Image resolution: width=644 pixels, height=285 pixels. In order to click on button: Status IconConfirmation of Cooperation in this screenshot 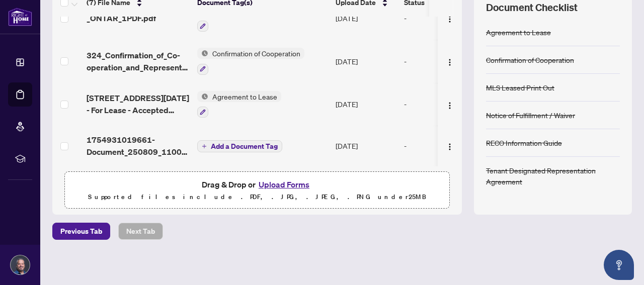, I will do `click(251, 62)`.